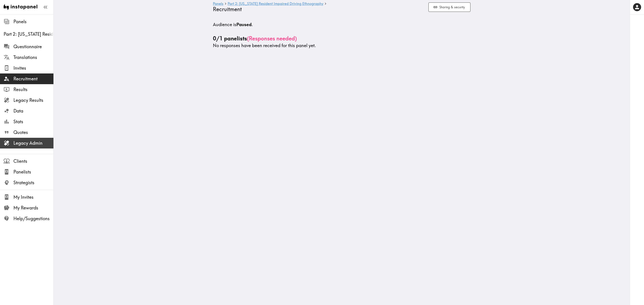 This screenshot has height=305, width=644. I want to click on span: Legacy Results, so click(34, 101).